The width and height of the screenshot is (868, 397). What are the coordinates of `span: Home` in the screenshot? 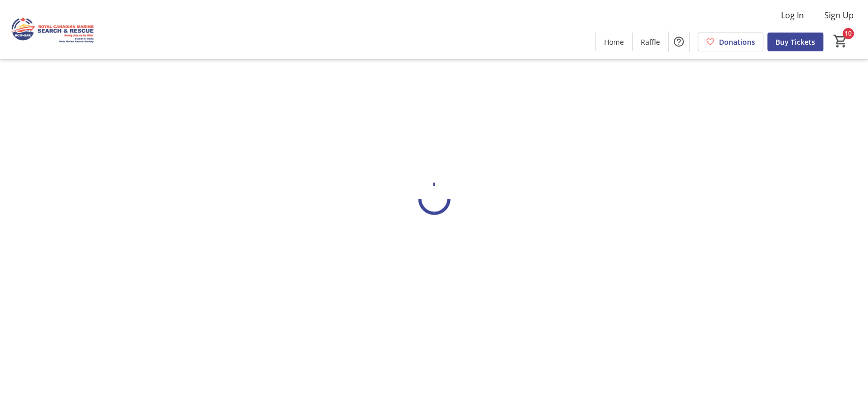 It's located at (613, 41).